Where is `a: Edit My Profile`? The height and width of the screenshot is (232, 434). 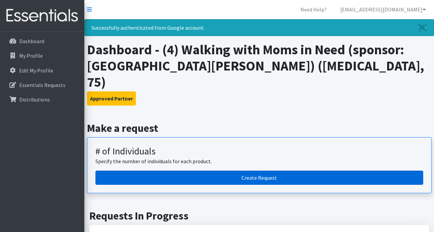 a: Edit My Profile is located at coordinates (42, 71).